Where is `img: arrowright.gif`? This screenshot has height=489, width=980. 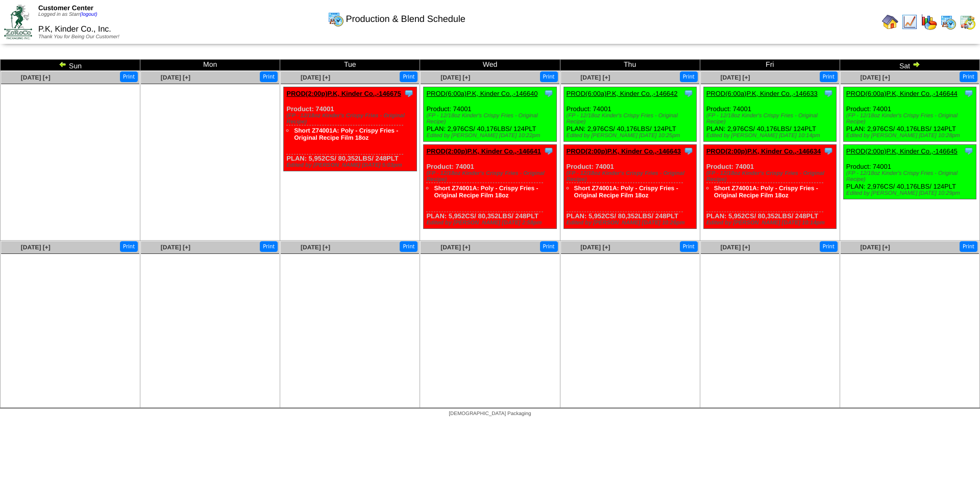
img: arrowright.gif is located at coordinates (916, 64).